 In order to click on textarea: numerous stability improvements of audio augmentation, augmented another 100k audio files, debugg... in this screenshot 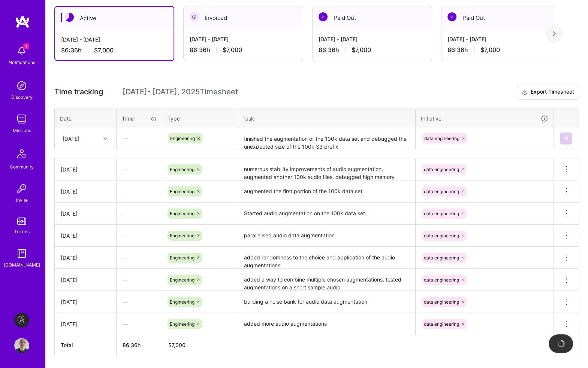, I will do `click(326, 169)`.